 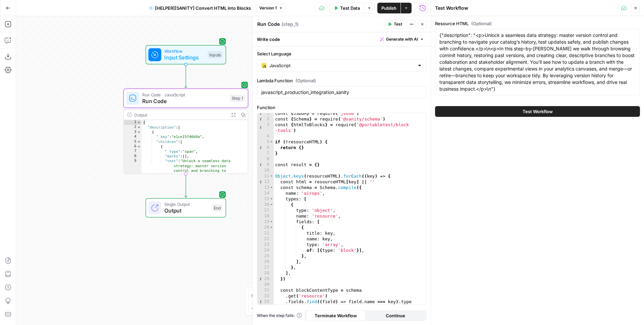 What do you see at coordinates (336, 316) in the screenshot?
I see `span: Terminate Workflow` at bounding box center [336, 316].